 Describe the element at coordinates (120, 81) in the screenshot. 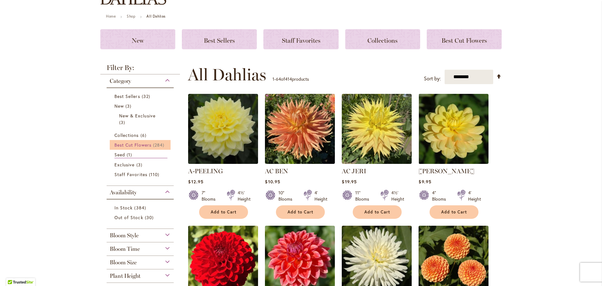

I see `span: Category` at that location.